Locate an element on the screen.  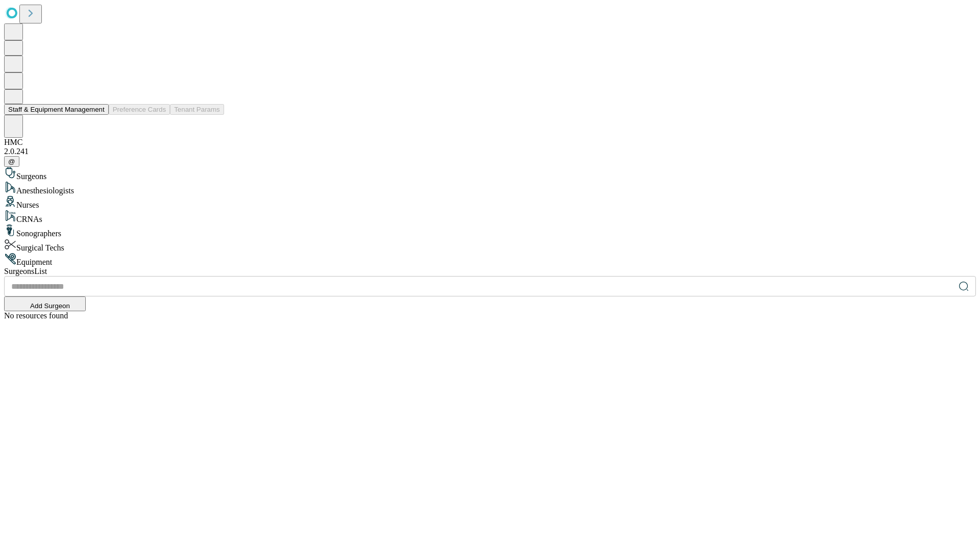
div: 2.0.241 is located at coordinates (490, 152).